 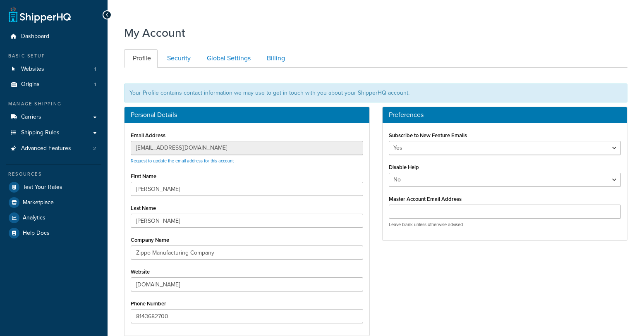 I want to click on a: Shipping Rules, so click(x=53, y=133).